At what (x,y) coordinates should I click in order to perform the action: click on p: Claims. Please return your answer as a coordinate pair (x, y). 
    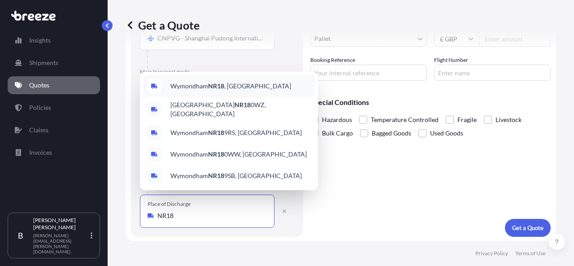
    Looking at the image, I should click on (39, 130).